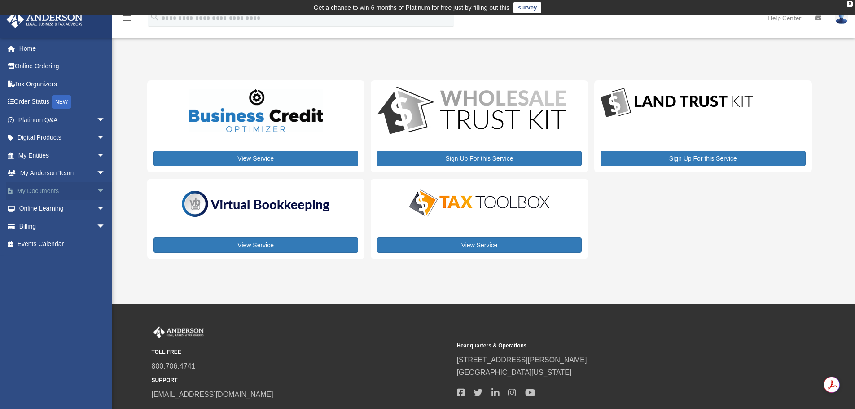 This screenshot has width=855, height=409. Describe the element at coordinates (841, 17) in the screenshot. I see `img: User Pic` at that location.